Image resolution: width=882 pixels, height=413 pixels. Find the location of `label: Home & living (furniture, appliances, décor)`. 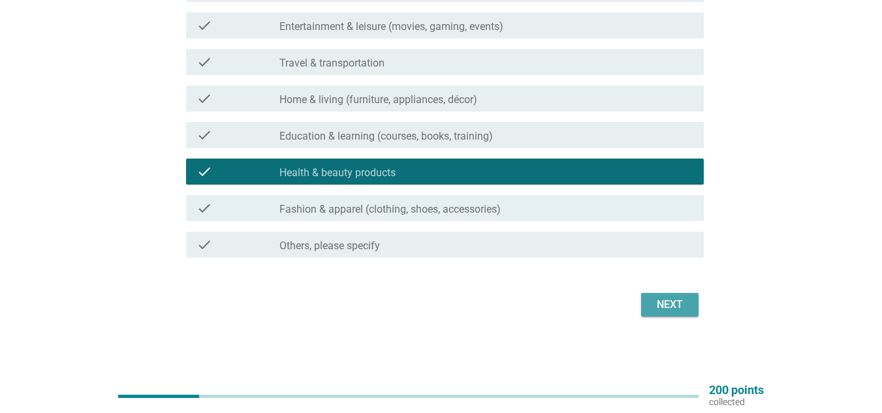

label: Home & living (furniture, appliances, décor) is located at coordinates (378, 100).